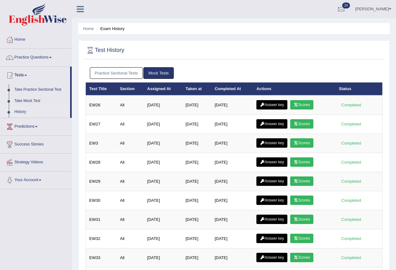 This screenshot has width=396, height=270. What do you see at coordinates (359, 89) in the screenshot?
I see `th: Status` at bounding box center [359, 89].